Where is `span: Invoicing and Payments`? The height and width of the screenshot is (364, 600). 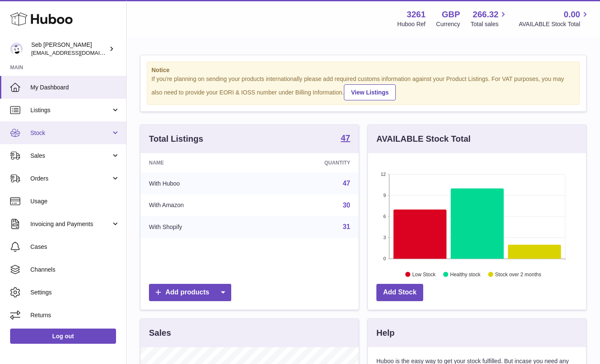
span: Invoicing and Payments is located at coordinates (70, 224).